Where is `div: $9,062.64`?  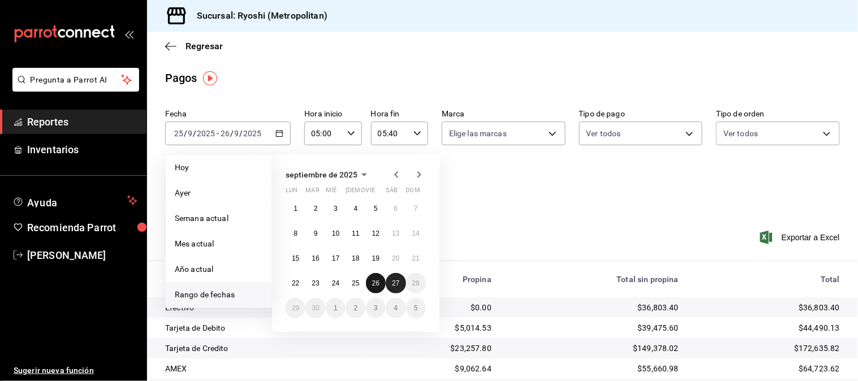
div: $9,062.64 is located at coordinates (431, 369).